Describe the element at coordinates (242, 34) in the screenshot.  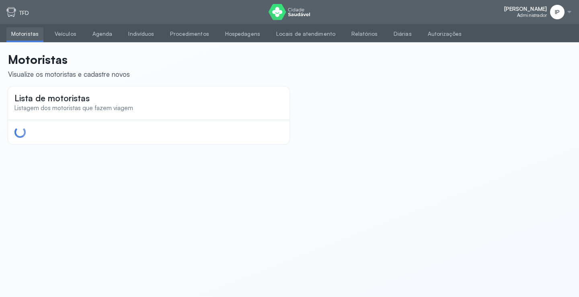
I see `a: Hospedagens` at that location.